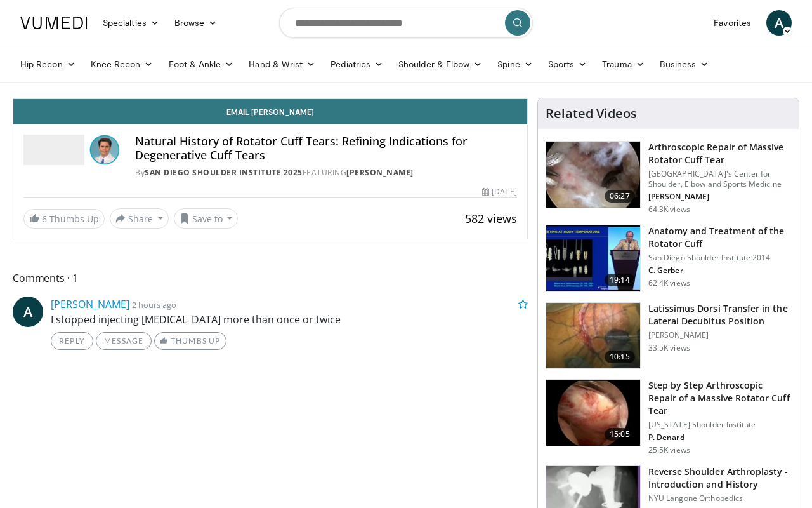 The image size is (812, 508). Describe the element at coordinates (122, 64) in the screenshot. I see `a: Knee Recon` at that location.